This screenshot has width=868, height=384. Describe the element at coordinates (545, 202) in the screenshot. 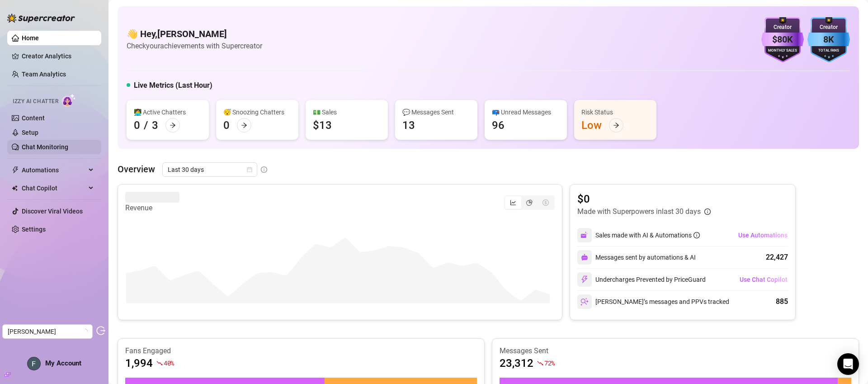

I see `span: dollar-circle` at that location.